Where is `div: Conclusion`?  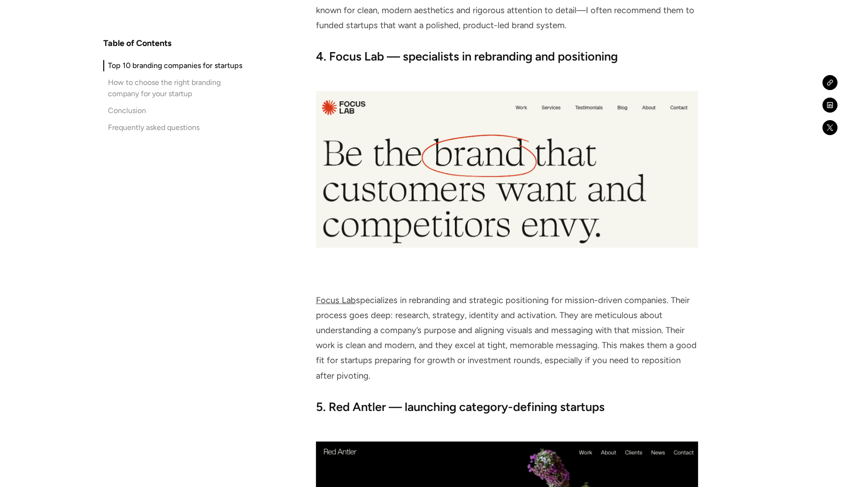 div: Conclusion is located at coordinates (127, 111).